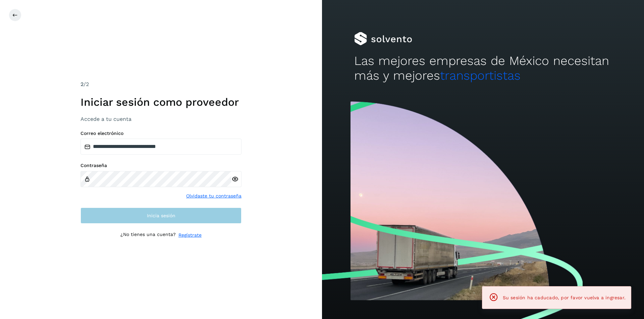 This screenshot has height=319, width=644. Describe the element at coordinates (161, 133) in the screenshot. I see `label: Correo electrónico` at that location.